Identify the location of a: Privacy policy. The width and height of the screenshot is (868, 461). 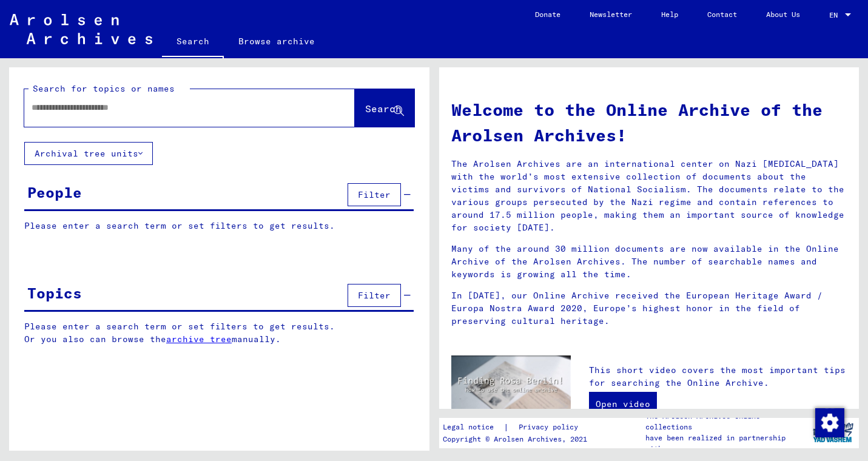
(551, 427).